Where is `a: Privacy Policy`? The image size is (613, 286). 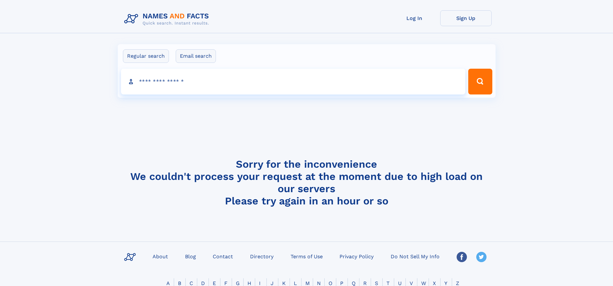
a: Privacy Policy is located at coordinates (357, 256).